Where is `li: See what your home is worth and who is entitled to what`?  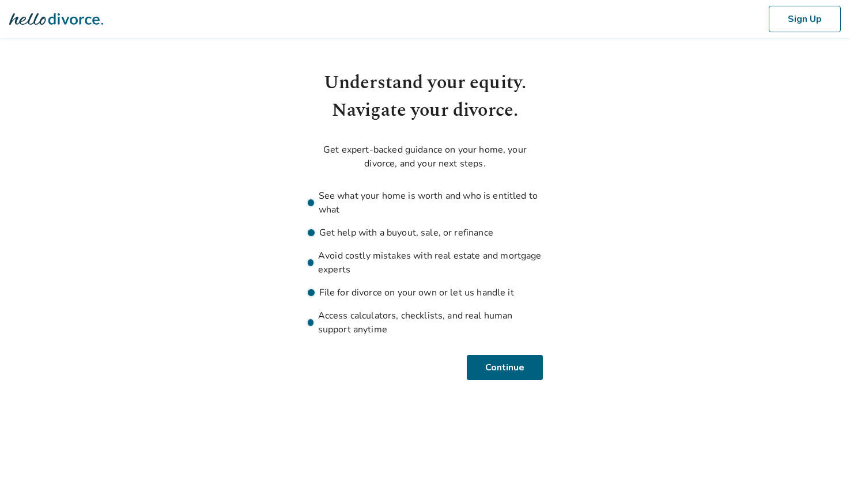
li: See what your home is worth and who is entitled to what is located at coordinates (425, 203).